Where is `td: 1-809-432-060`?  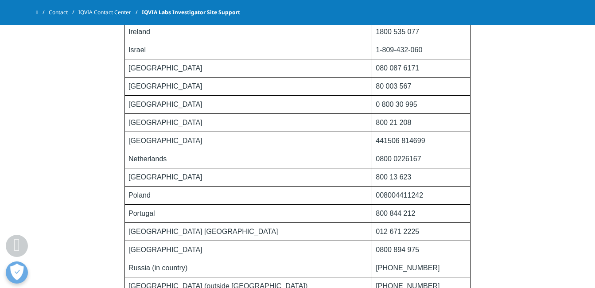 td: 1-809-432-060 is located at coordinates (421, 50).